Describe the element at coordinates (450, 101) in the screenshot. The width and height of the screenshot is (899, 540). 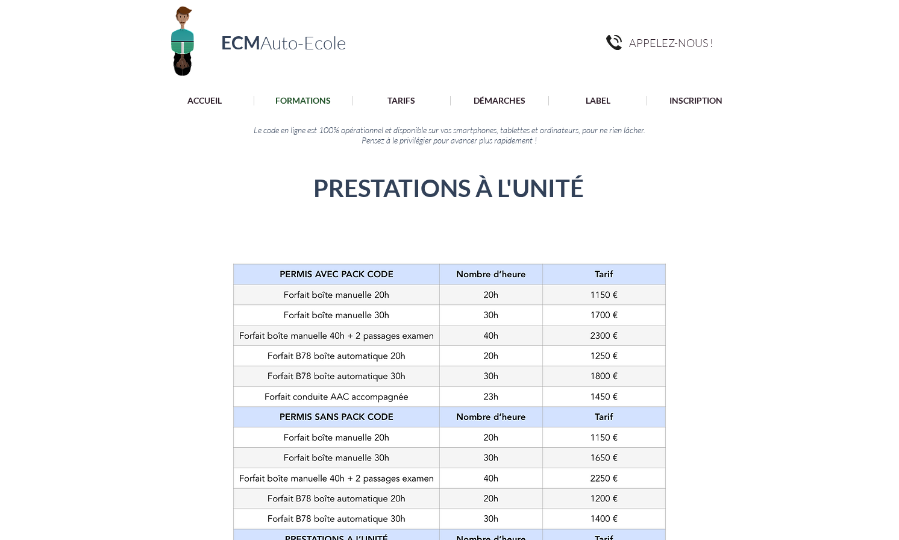
I see `nav: Site` at that location.